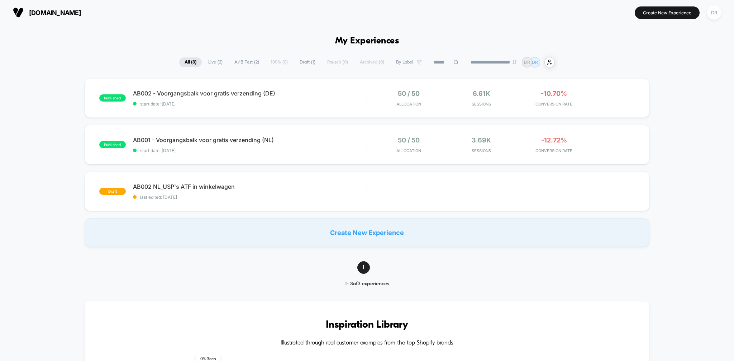 Image resolution: width=734 pixels, height=361 pixels. Describe the element at coordinates (515, 62) in the screenshot. I see `img: end` at that location.